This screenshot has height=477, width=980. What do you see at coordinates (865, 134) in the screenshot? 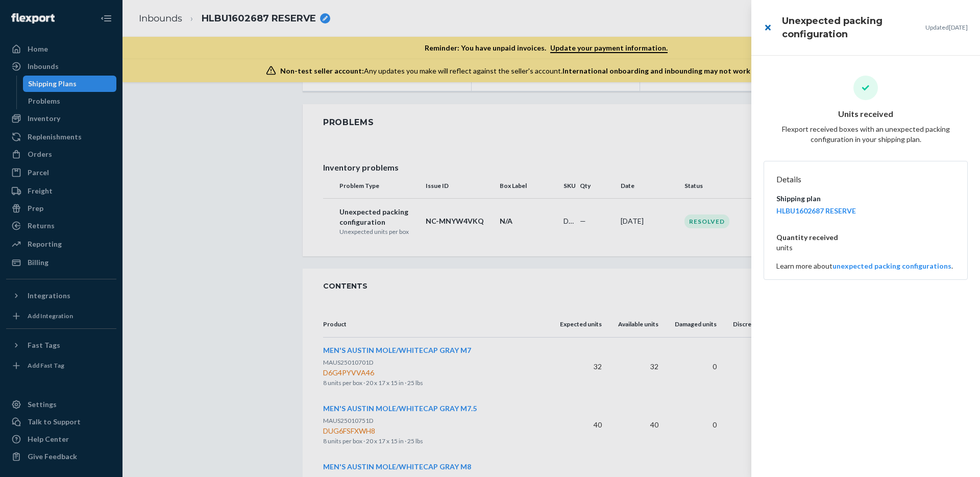
I see `p: Flexport received boxes with an unexpected packing configuration in your shipping plan.` at bounding box center [865, 134].